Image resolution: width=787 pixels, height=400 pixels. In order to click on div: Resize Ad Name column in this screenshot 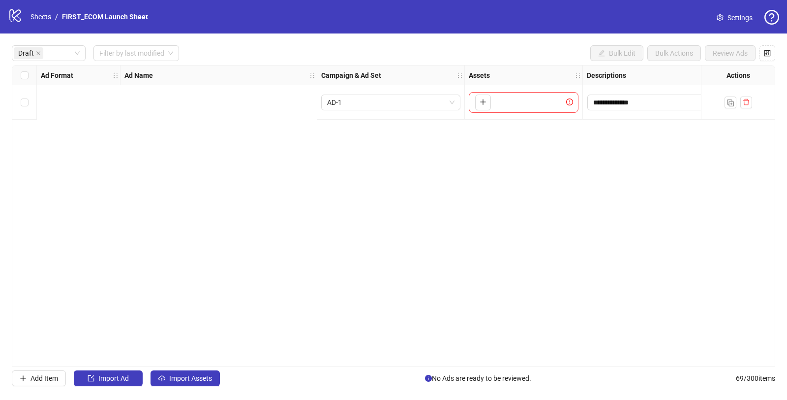, I will do `click(315, 75)`.